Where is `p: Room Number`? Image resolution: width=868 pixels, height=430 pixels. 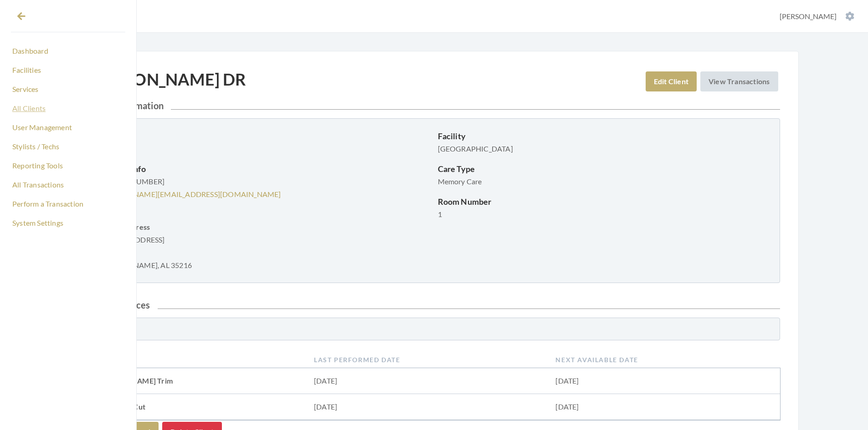
p: Room Number is located at coordinates (603, 202).